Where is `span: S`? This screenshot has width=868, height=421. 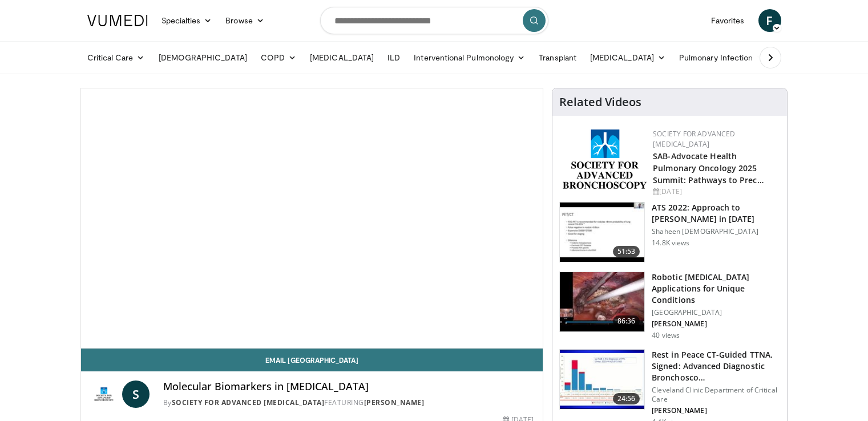 span: S is located at coordinates (136, 394).